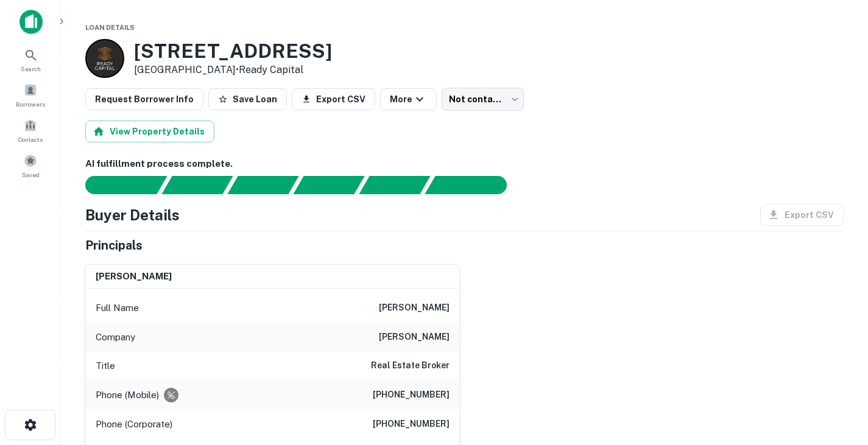 The width and height of the screenshot is (868, 445). I want to click on p: Phone (Corporate), so click(134, 424).